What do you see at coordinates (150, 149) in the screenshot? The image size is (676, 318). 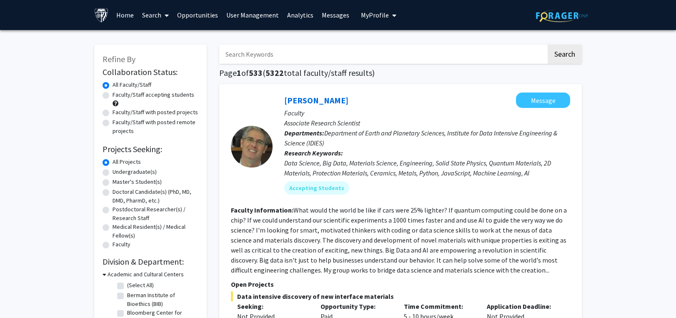 I see `h2: Projects Seeking:` at bounding box center [150, 149].